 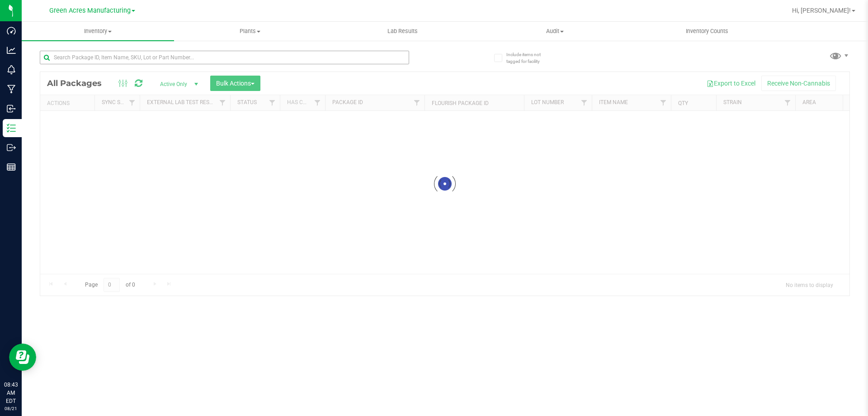 I want to click on inline-svg: Manufacturing, so click(x=11, y=89).